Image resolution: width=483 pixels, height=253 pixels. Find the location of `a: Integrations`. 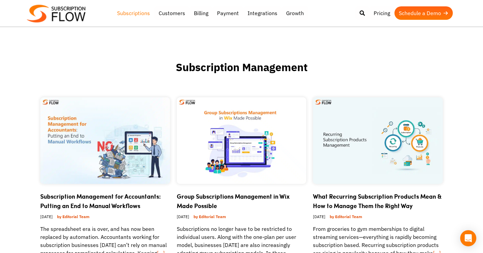

a: Integrations is located at coordinates (262, 13).